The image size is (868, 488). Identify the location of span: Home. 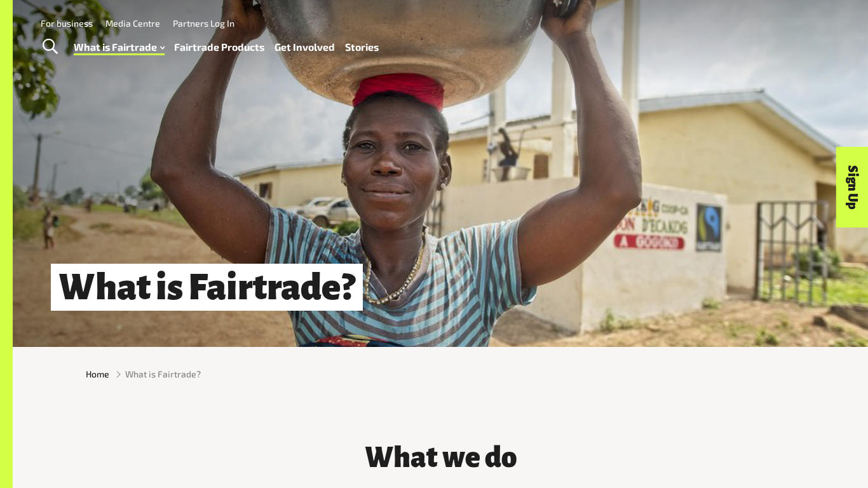
(98, 374).